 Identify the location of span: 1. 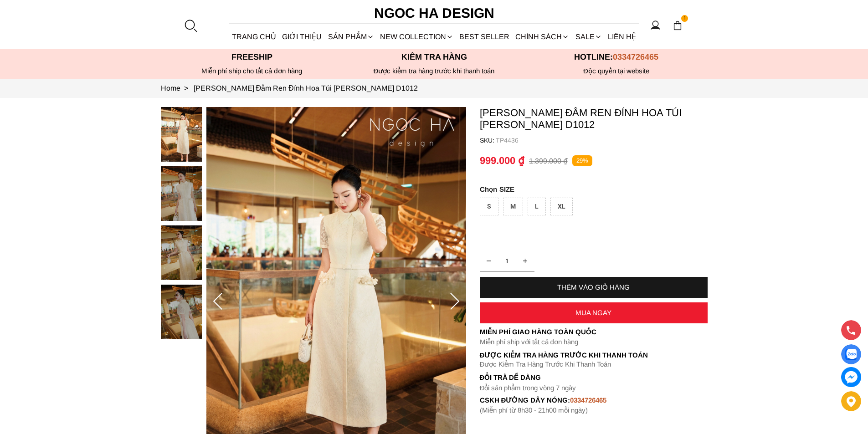
(685, 19).